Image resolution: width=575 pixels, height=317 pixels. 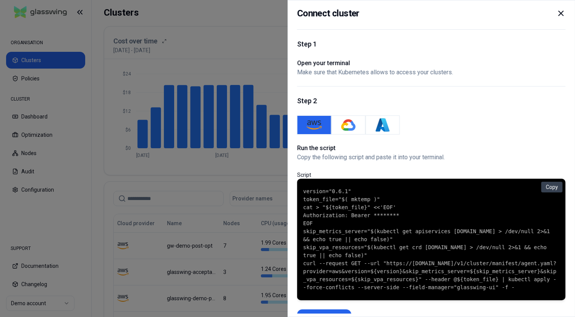 What do you see at coordinates (328, 13) in the screenshot?
I see `h2: Connect cluster` at bounding box center [328, 13].